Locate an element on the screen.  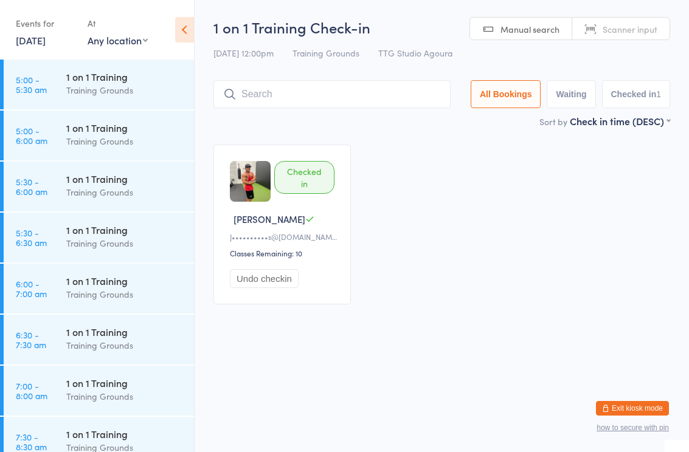
a: 5:00 -5:30 am1 on 1 TrainingTraining Grounds is located at coordinates (98, 85).